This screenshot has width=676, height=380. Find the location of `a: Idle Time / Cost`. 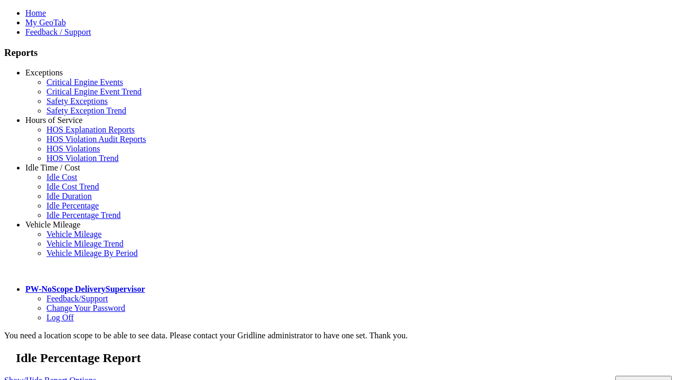

a: Idle Time / Cost is located at coordinates (53, 167).